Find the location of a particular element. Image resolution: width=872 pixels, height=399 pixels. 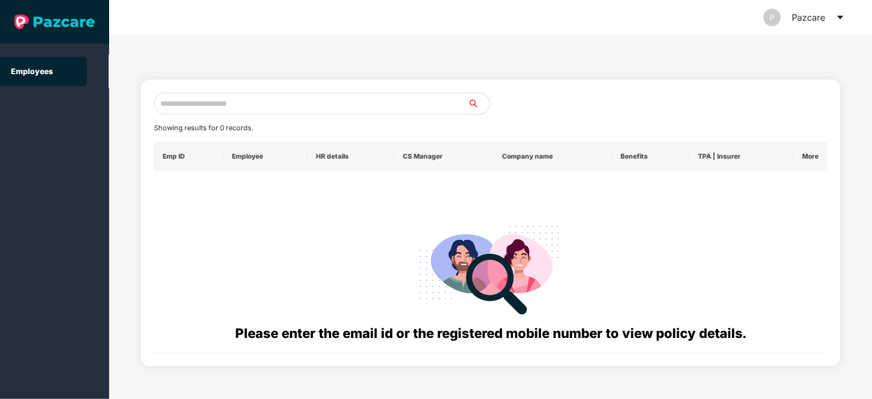

th: More is located at coordinates (810, 157).